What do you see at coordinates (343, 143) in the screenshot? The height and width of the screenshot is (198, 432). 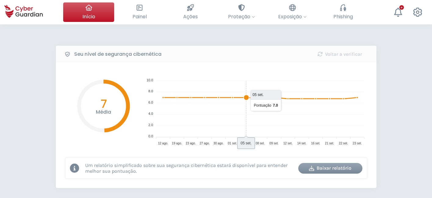 I see `tspan: 22 set.` at bounding box center [343, 143].